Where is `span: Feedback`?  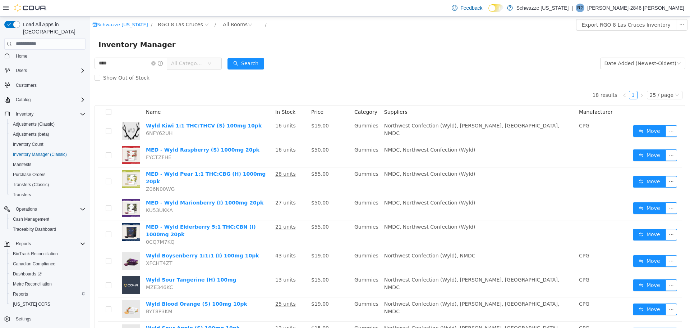
span: Feedback is located at coordinates (471, 8).